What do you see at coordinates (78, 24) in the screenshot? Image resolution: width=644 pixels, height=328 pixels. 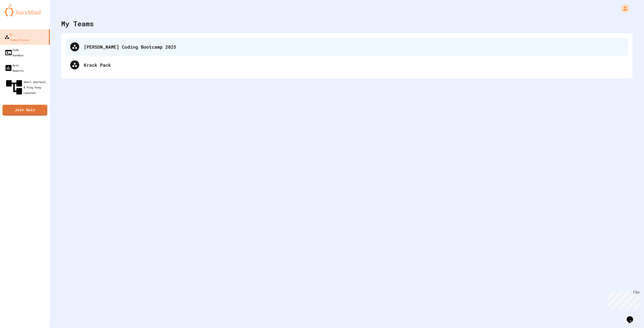 I see `div: My Teams` at bounding box center [78, 24].